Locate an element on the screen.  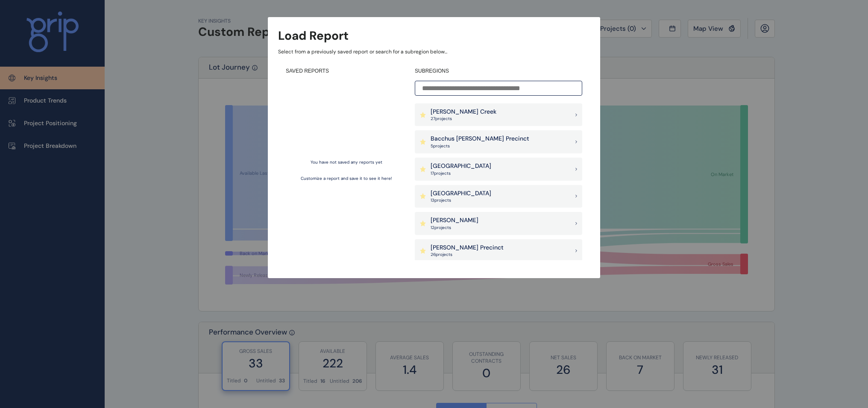
p: 5 project s is located at coordinates (479, 146).